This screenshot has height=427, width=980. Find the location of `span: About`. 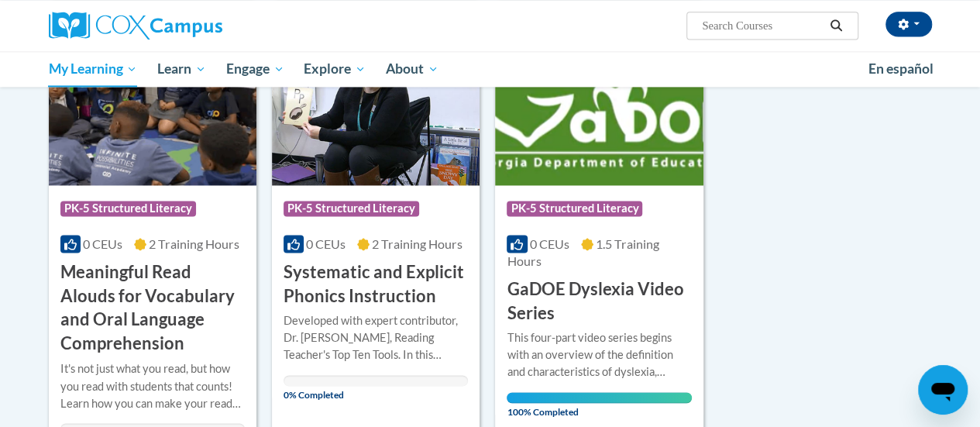

span: About is located at coordinates (413, 69).